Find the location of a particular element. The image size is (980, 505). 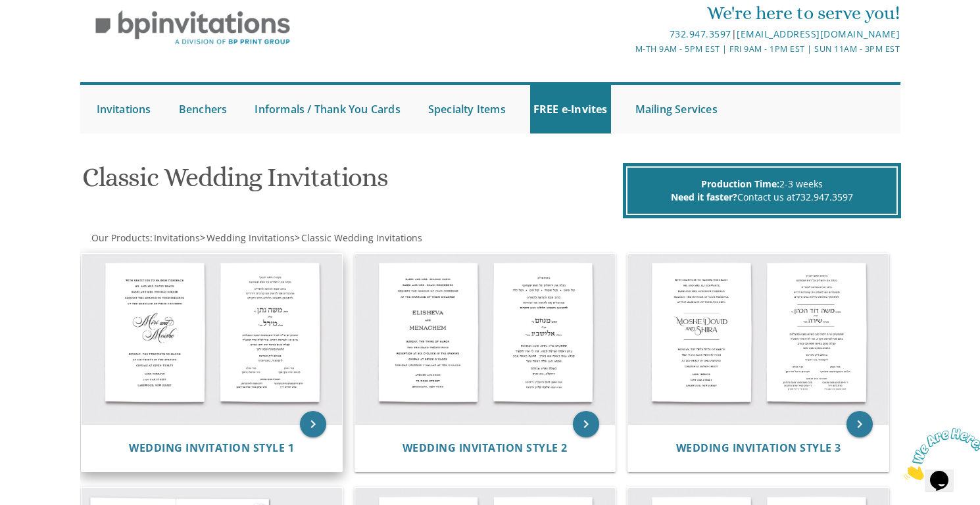

img: BP Invitation Loft is located at coordinates (193, 28).